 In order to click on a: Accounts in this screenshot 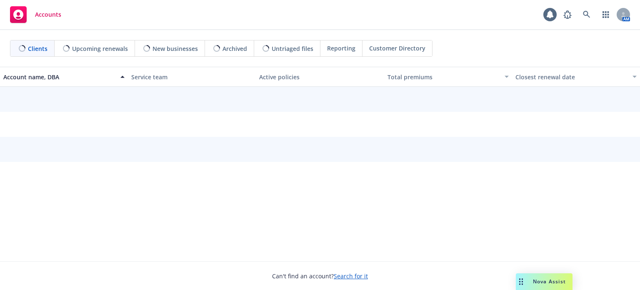, I will do `click(35, 15)`.